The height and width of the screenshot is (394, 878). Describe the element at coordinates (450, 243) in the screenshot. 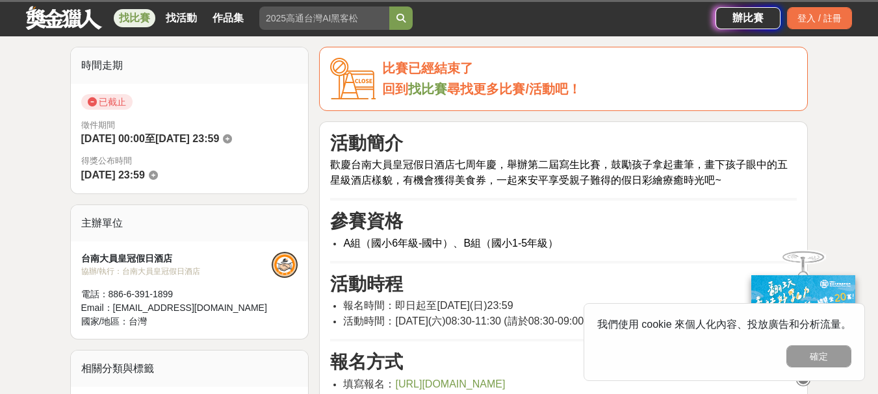

I see `span: A組（國小6年級-國中）、B組（國小1-5年級）` at that location.